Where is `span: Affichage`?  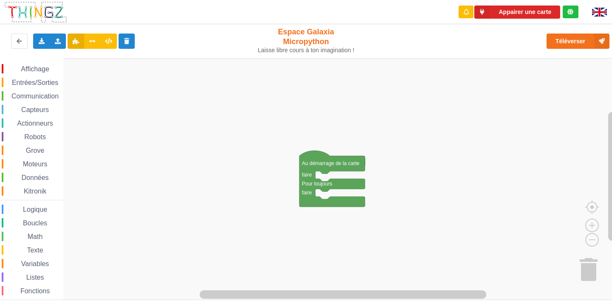
span: Affichage is located at coordinates (35, 69).